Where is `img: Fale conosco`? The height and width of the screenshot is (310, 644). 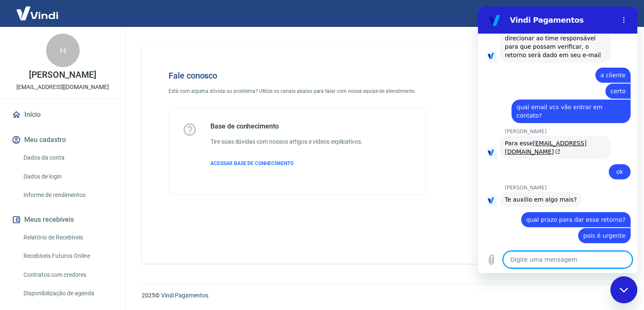 img: Fale conosco is located at coordinates (525, 113).